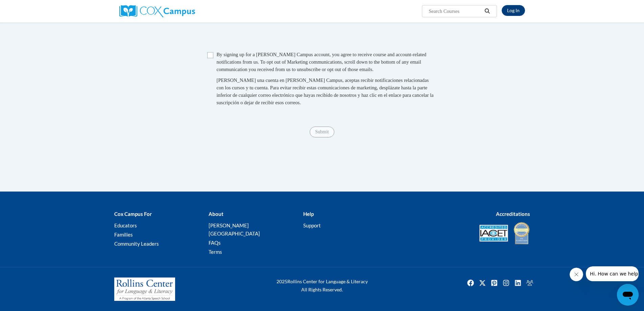  What do you see at coordinates (455, 11) in the screenshot?
I see `input: Search Courses` at bounding box center [455, 11].